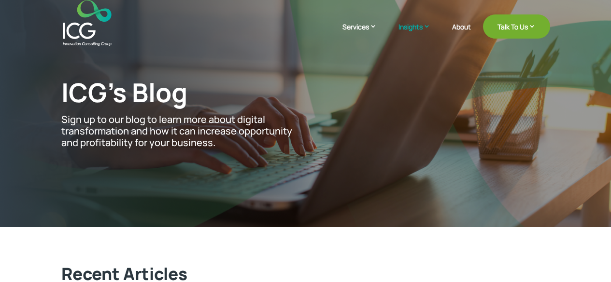 Image resolution: width=611 pixels, height=282 pixels. I want to click on h1: ICG’s Blog, so click(177, 95).